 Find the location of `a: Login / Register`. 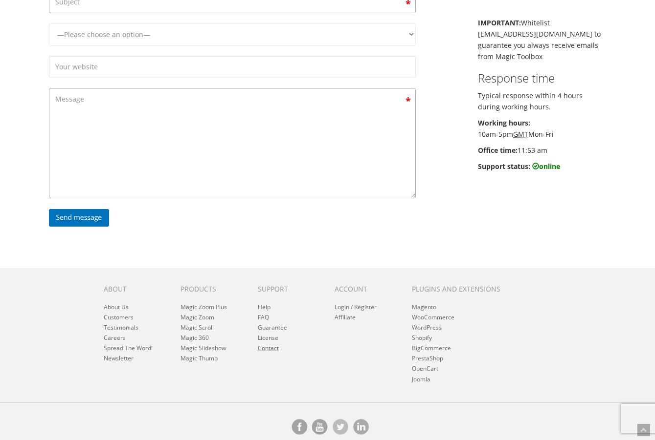

a: Login / Register is located at coordinates (355, 307).